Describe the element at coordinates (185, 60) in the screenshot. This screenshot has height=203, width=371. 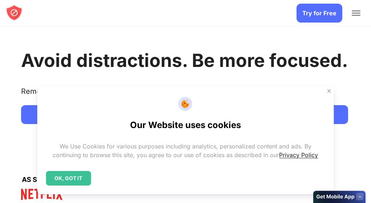
I see `h1: Avoid distractions. Be more focused.` at that location.